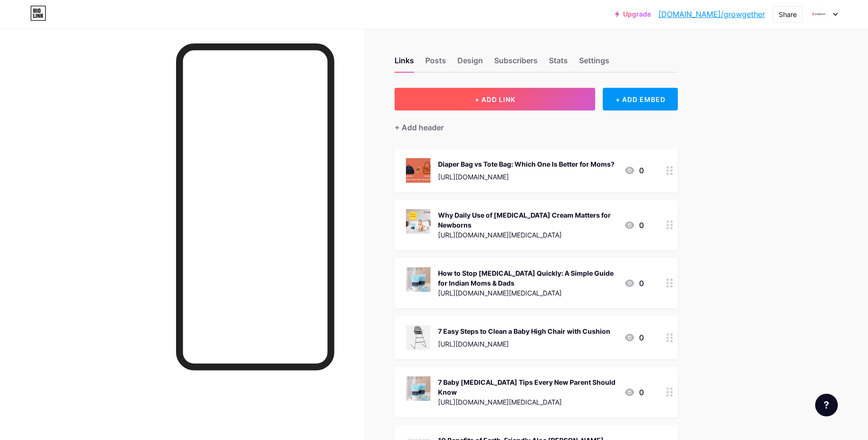 The image size is (868, 440). Describe the element at coordinates (404, 63) in the screenshot. I see `div: Links` at that location.